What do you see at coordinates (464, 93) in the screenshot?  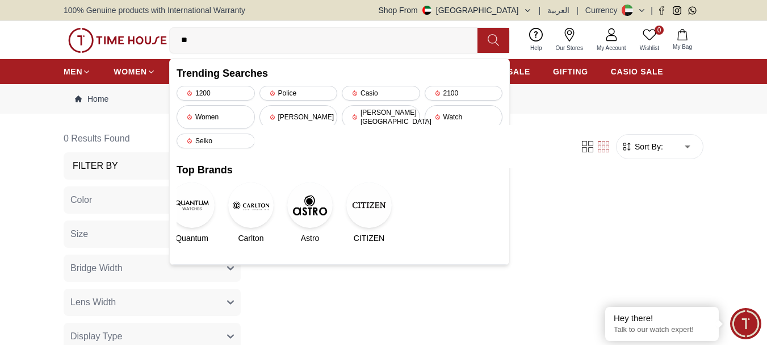 I see `div: 2100` at bounding box center [464, 93].